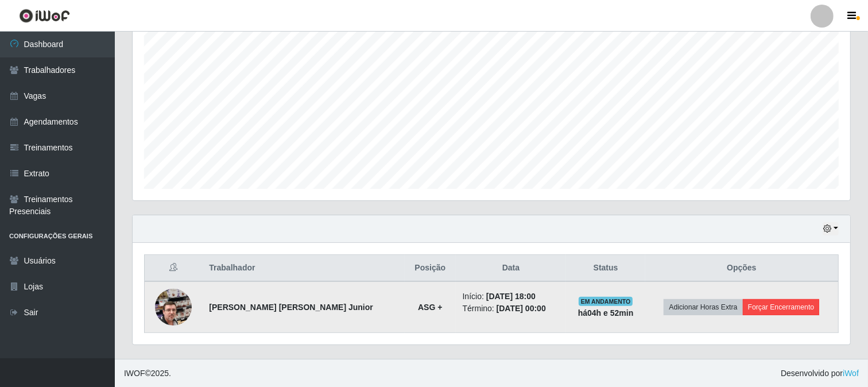 The image size is (868, 387). I want to click on li: Término:, so click(512, 308).